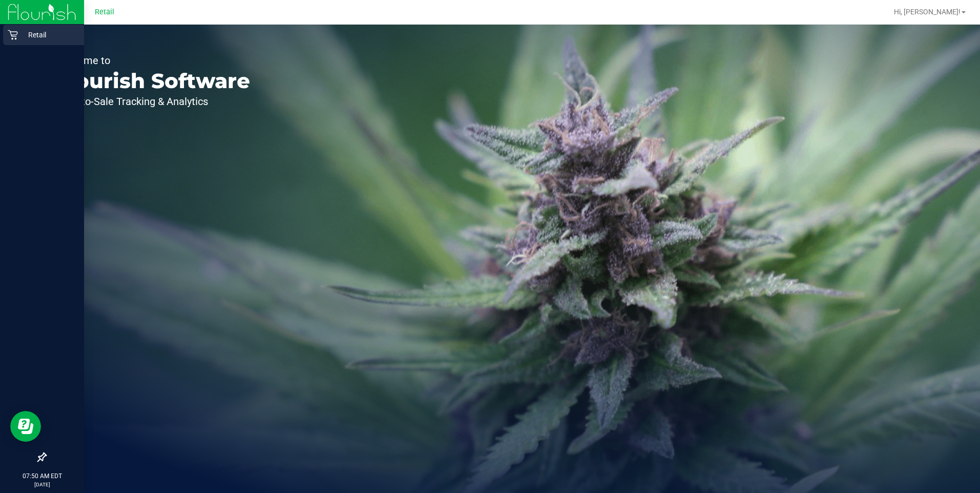 The image size is (980, 493). What do you see at coordinates (153, 102) in the screenshot?
I see `p: Seed-to-Sale Tracking & Analytics` at bounding box center [153, 102].